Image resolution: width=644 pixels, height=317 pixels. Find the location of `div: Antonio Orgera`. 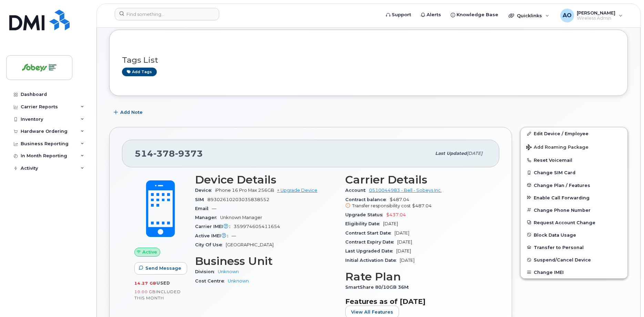

div: Antonio Orgera is located at coordinates (591, 15).